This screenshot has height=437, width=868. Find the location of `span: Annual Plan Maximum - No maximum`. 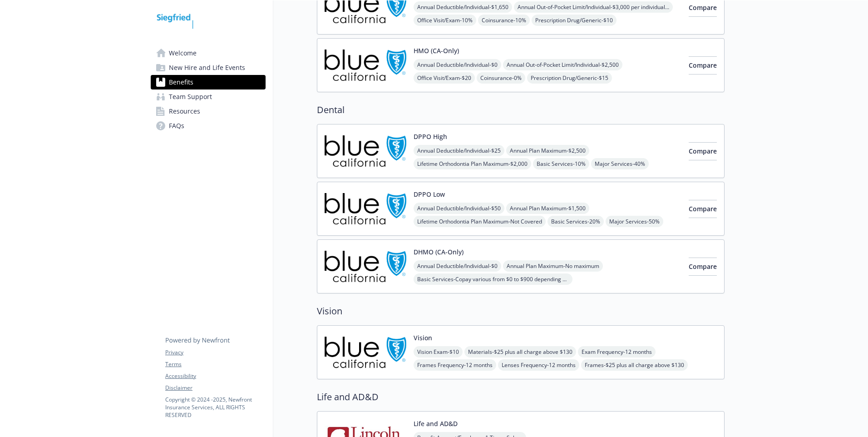

span: Annual Plan Maximum - No maximum is located at coordinates (553, 266).